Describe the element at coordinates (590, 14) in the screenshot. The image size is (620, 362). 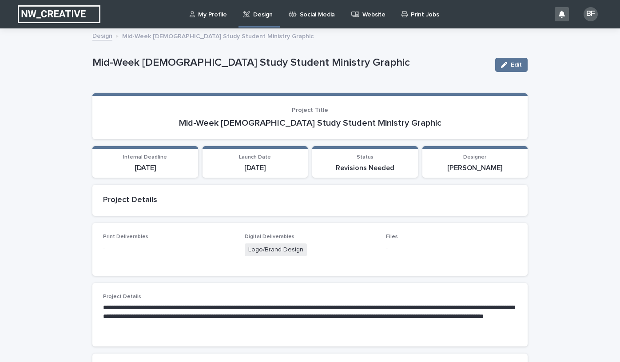
I see `div: BF` at that location.